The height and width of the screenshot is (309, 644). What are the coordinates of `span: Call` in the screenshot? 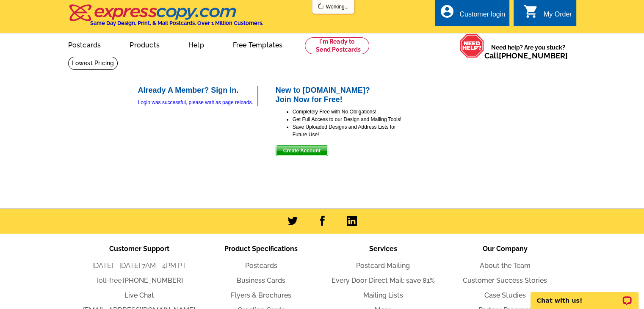 It's located at (526, 56).